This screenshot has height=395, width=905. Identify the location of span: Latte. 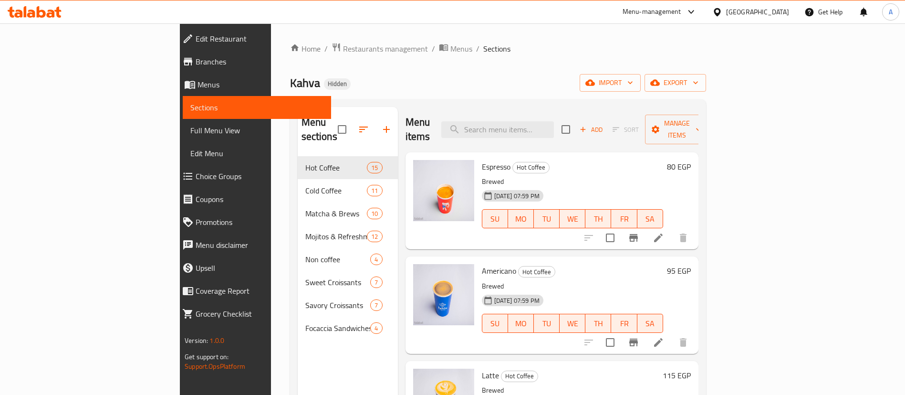
(491, 375).